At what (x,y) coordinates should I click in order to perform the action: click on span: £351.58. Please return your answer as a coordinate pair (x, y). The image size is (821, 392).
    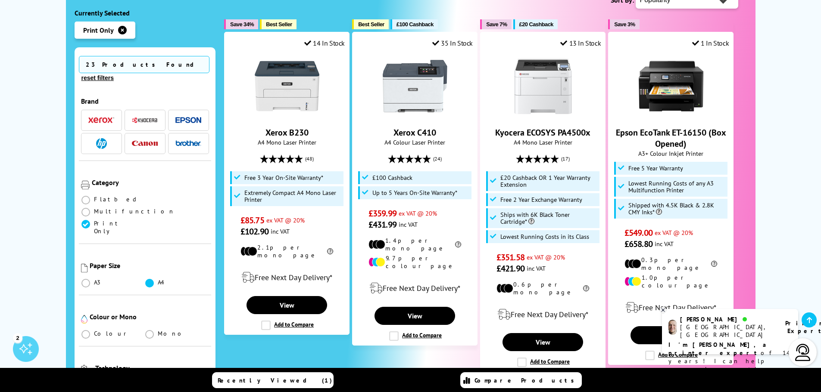
    Looking at the image, I should click on (510, 258).